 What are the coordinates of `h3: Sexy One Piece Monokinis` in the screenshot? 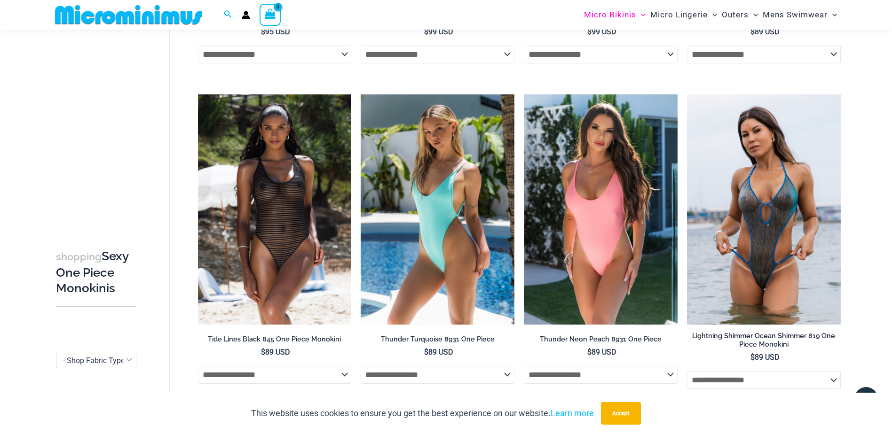 It's located at (96, 273).